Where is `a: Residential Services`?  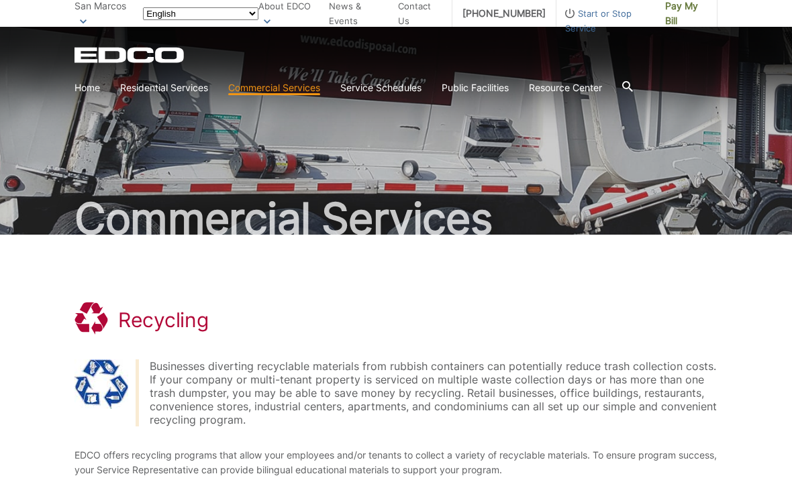 a: Residential Services is located at coordinates (164, 88).